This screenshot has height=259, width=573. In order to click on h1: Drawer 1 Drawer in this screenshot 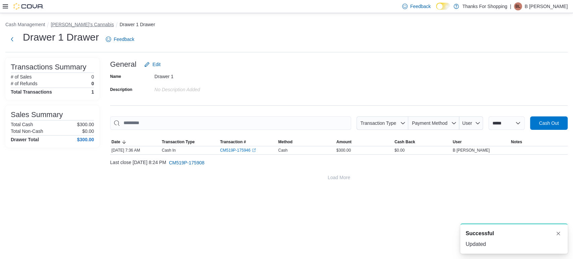, I will do `click(61, 37)`.